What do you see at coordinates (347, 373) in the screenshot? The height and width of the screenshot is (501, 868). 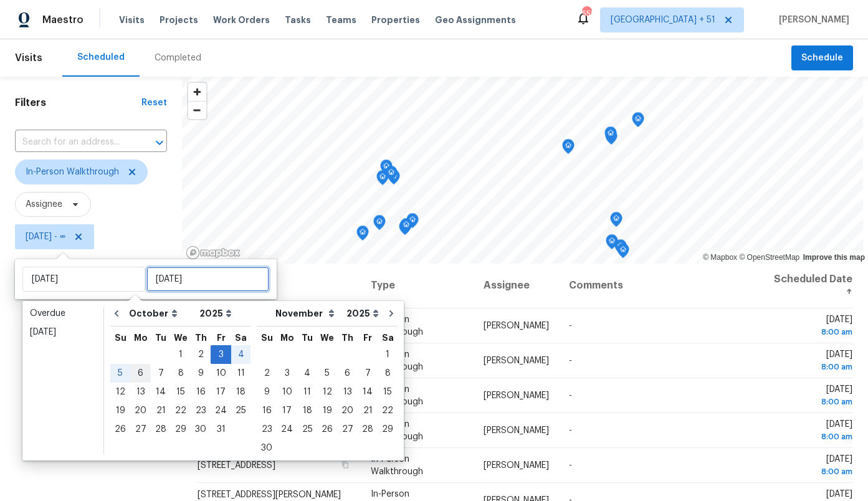 I see `div: Thu Nov 06 2025` at bounding box center [347, 373].